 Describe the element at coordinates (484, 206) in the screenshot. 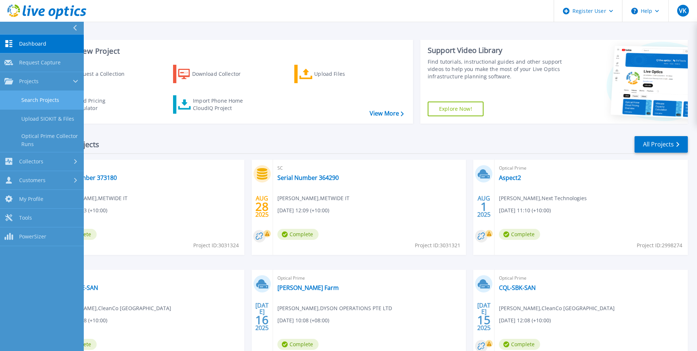

I see `span: 1` at that location.